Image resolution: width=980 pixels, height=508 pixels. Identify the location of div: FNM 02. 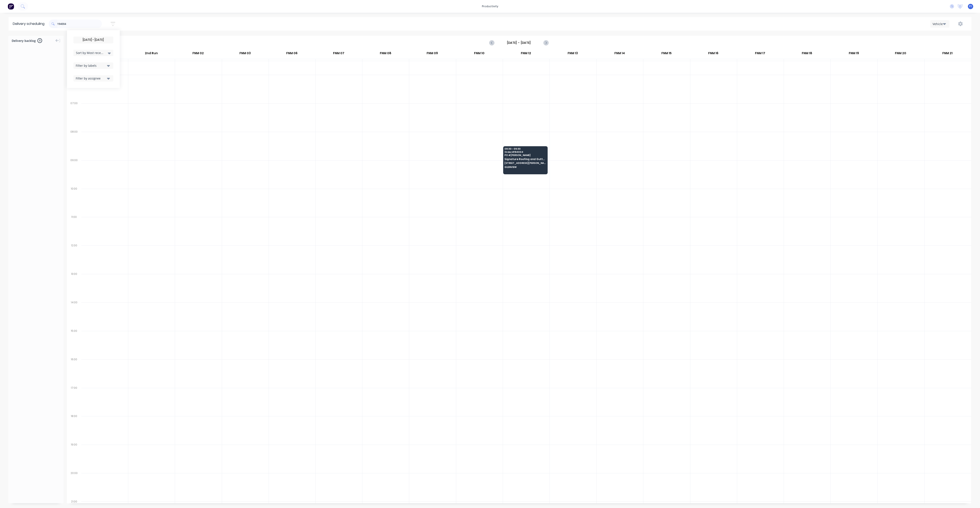
(198, 54).